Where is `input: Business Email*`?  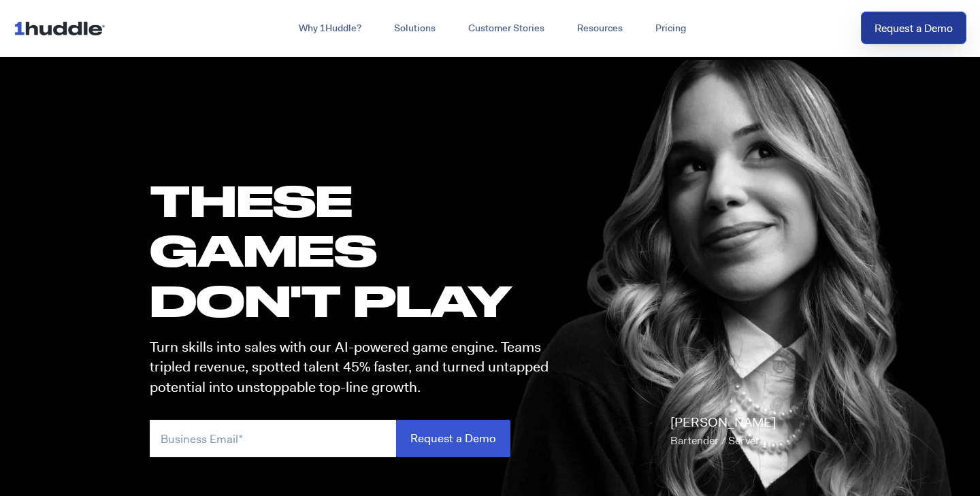
input: Business Email* is located at coordinates (273, 438).